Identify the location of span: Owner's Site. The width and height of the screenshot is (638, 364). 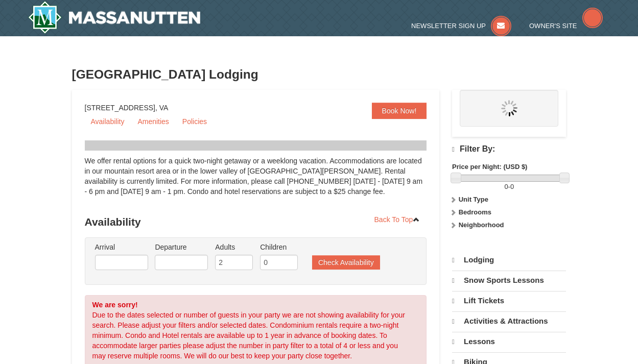
(553, 25).